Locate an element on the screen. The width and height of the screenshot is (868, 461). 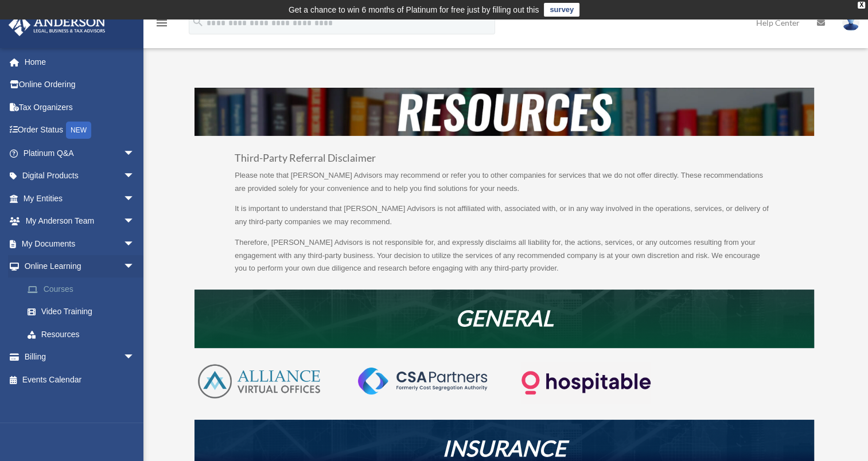
a: My Anderson Teamarrow_drop_down is located at coordinates (79, 221).